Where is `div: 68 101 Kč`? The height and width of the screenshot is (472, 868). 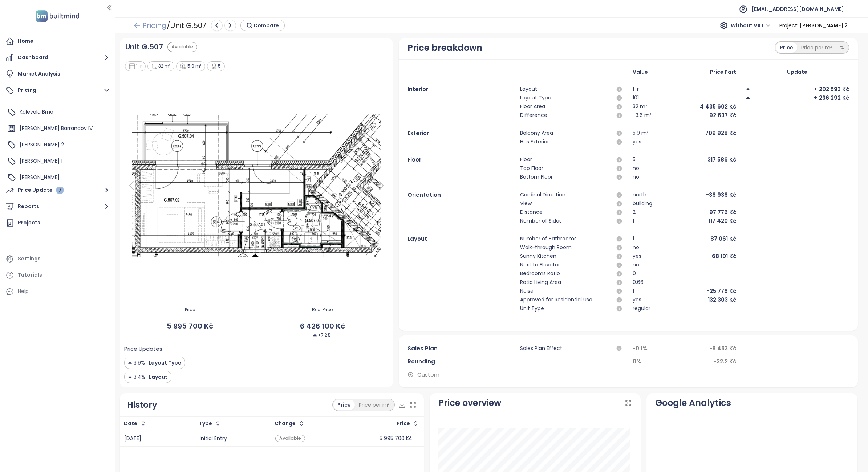
div: 68 101 Kč is located at coordinates (724, 256).